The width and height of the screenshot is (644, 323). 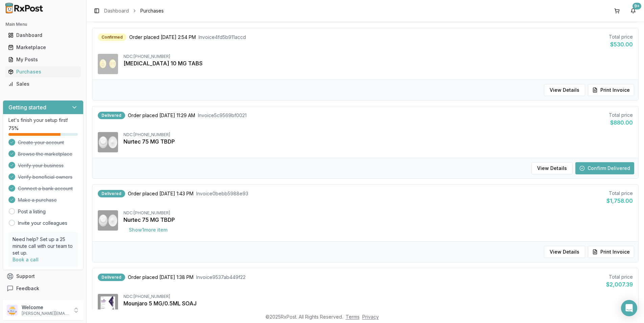 I want to click on span: Invoice 0bebb5988e93, so click(x=222, y=194).